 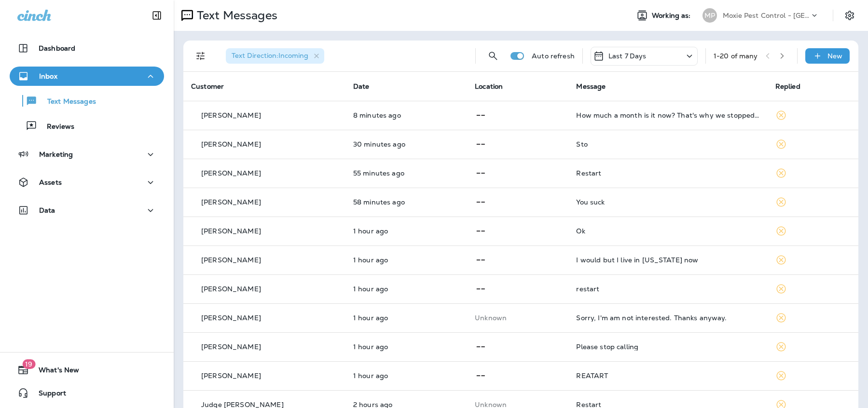 What do you see at coordinates (54, 372) in the screenshot?
I see `span: What's New` at bounding box center [54, 372].